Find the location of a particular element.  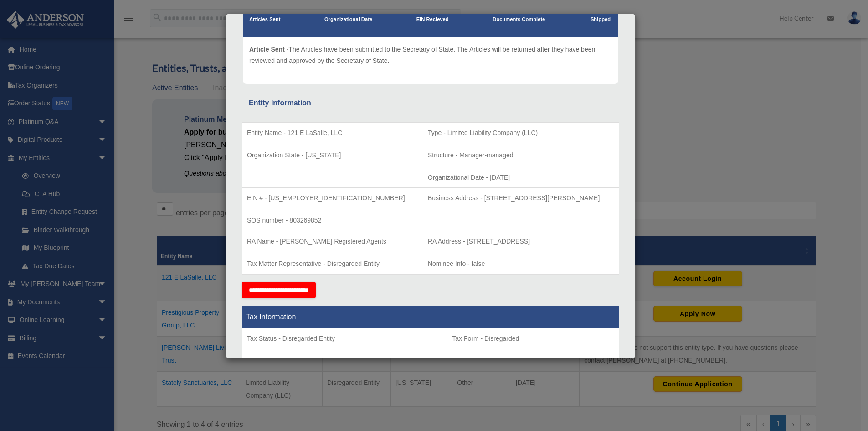

p: Tax Matter Representative - Disregarded Entity is located at coordinates (333, 263).